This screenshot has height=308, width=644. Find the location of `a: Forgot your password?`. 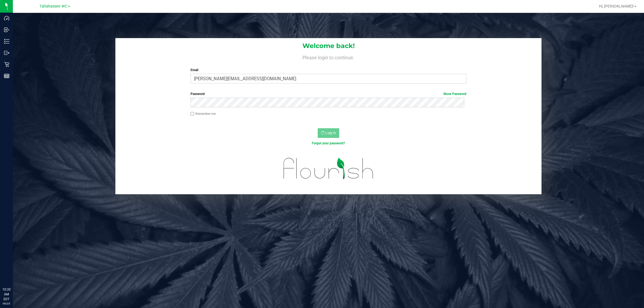

a: Forgot your password? is located at coordinates (329, 143).